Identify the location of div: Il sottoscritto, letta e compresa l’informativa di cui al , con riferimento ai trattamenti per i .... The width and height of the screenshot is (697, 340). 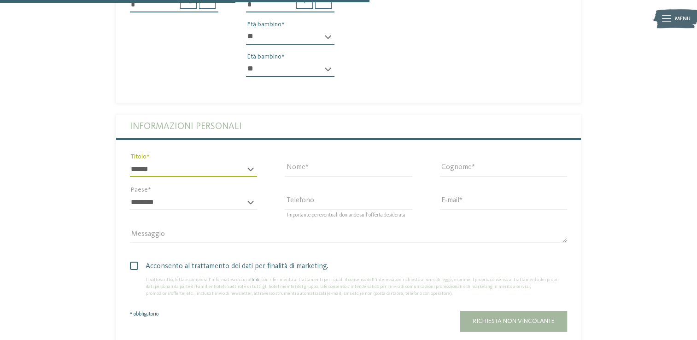
(349, 287).